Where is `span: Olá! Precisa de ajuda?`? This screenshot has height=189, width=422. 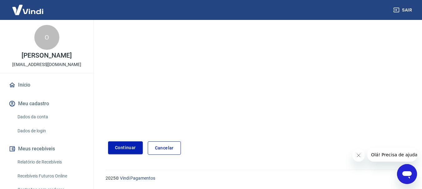 span: Olá! Precisa de ajuda? is located at coordinates (28, 7).